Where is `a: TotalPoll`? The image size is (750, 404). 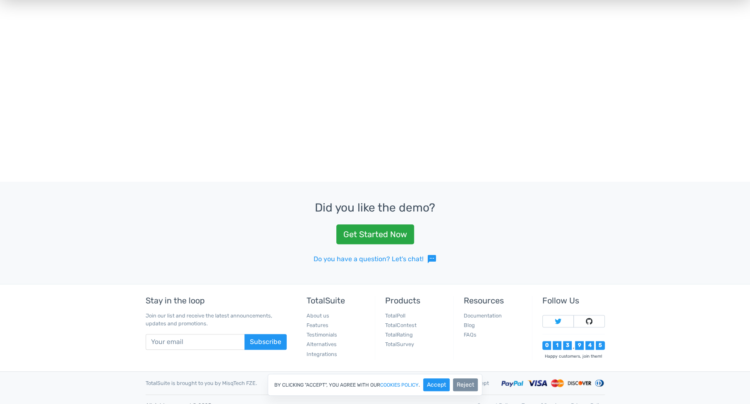 a: TotalPoll is located at coordinates (395, 315).